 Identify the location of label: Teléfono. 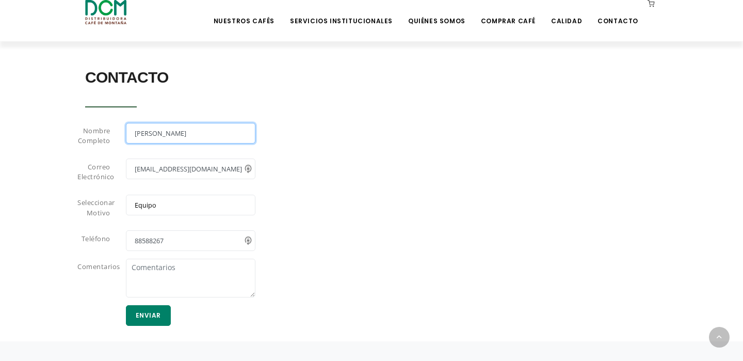
(94, 239).